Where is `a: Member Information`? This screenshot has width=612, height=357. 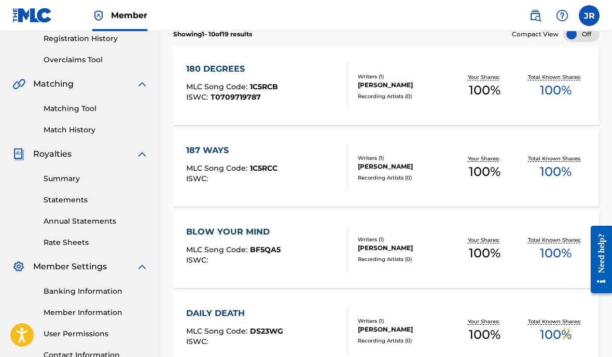 a: Member Information is located at coordinates (96, 312).